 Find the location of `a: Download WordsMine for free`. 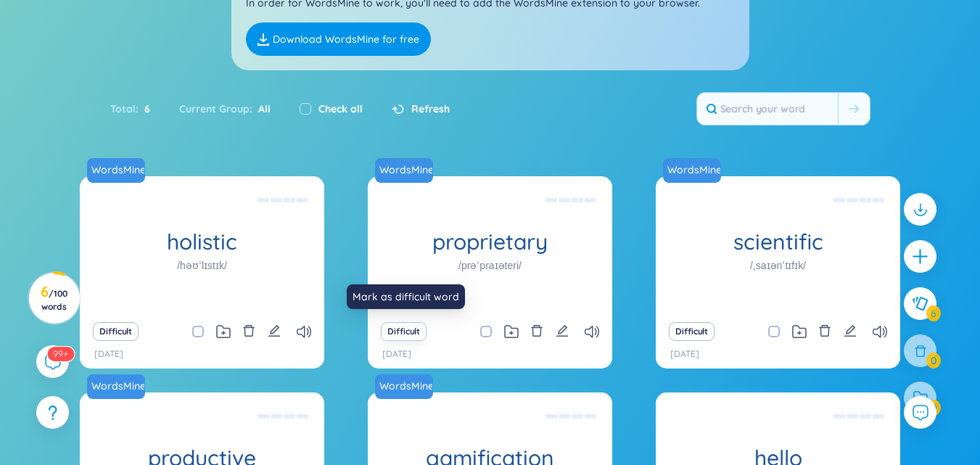

a: Download WordsMine for free is located at coordinates (338, 39).